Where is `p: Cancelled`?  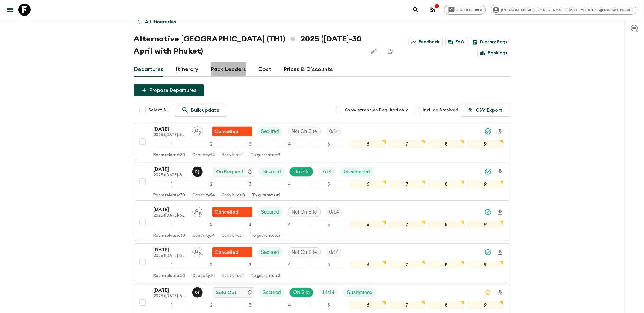 p: Cancelled is located at coordinates (227, 253).